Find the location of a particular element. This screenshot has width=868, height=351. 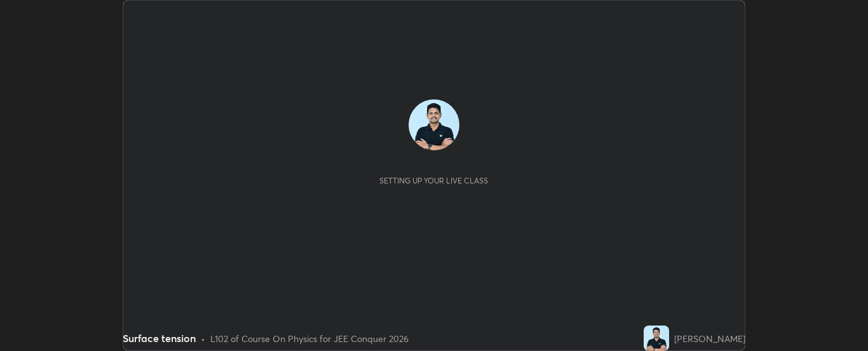

div: L102 of Course On Physics for JEE Conquer 2026 is located at coordinates (310, 338).